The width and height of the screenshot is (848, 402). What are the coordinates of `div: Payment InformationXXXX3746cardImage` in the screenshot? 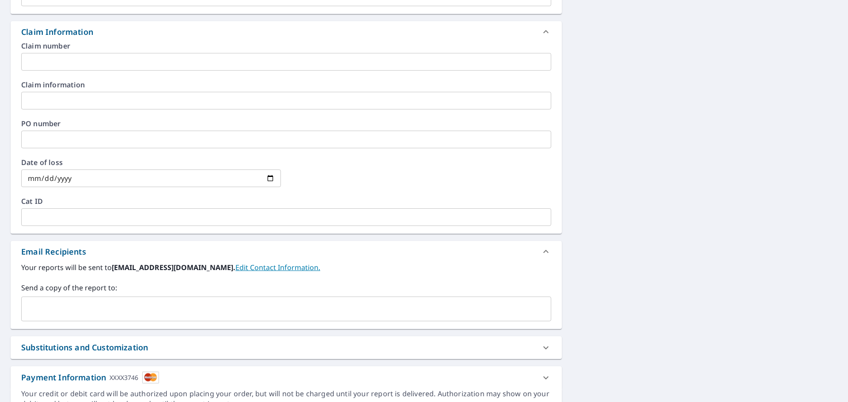 It's located at (286, 377).